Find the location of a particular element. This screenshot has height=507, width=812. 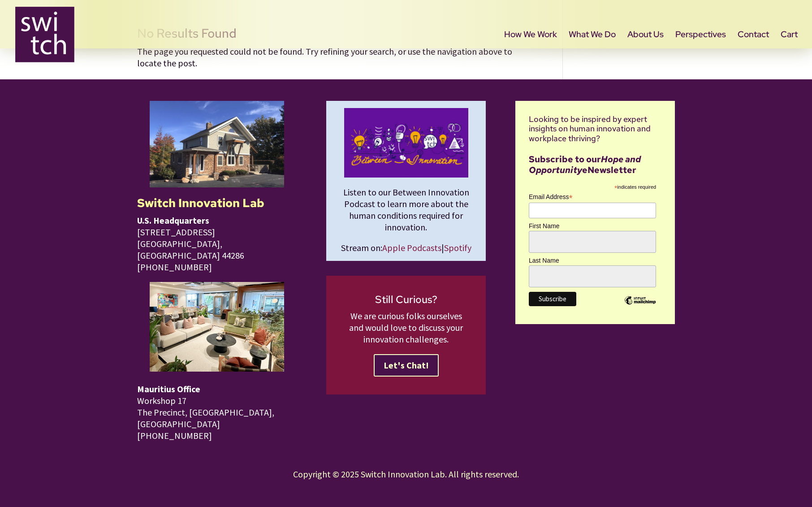

img: Switch Innovation Lab is located at coordinates (217, 144).